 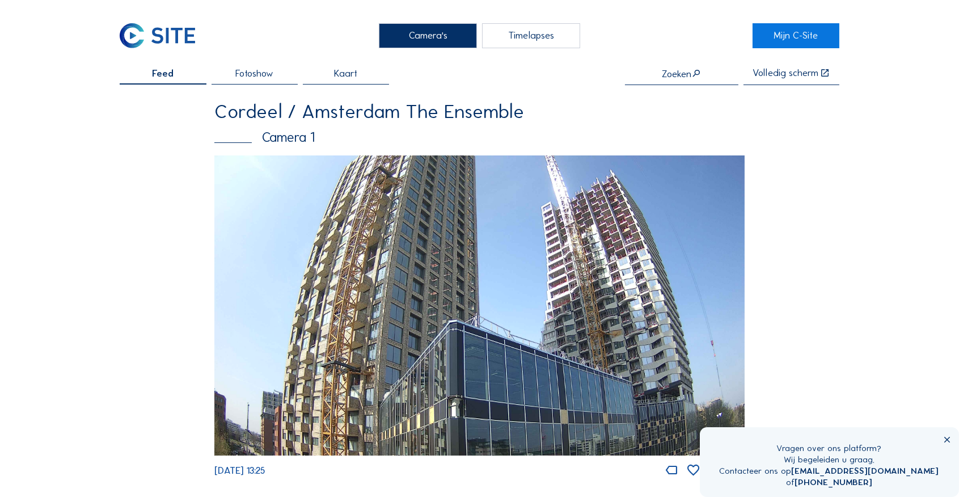 I want to click on div: Camera's, so click(x=427, y=36).